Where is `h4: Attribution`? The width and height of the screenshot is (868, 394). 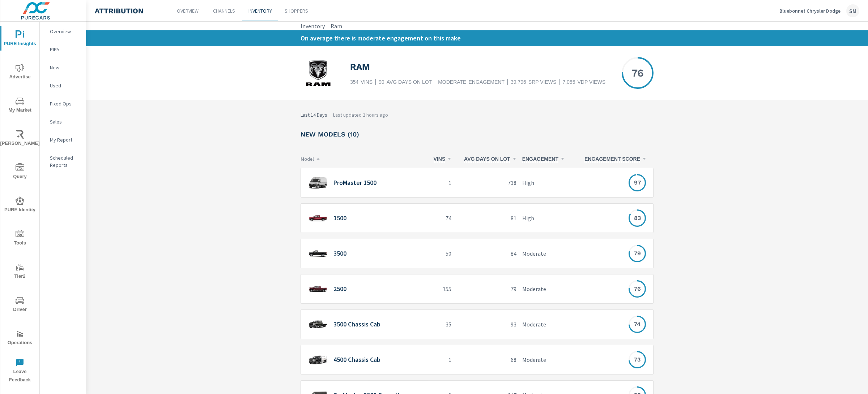 h4: Attribution is located at coordinates (119, 11).